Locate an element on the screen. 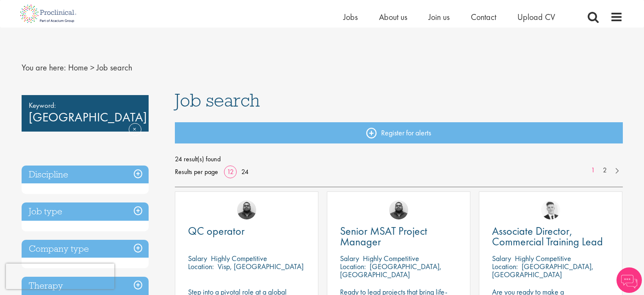 The width and height of the screenshot is (644, 295). span: Contact is located at coordinates (484, 17).